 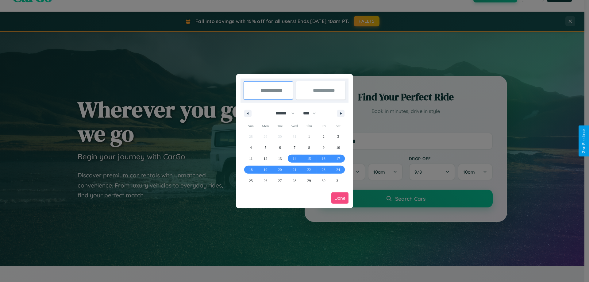 I want to click on span: 10, so click(x=338, y=147).